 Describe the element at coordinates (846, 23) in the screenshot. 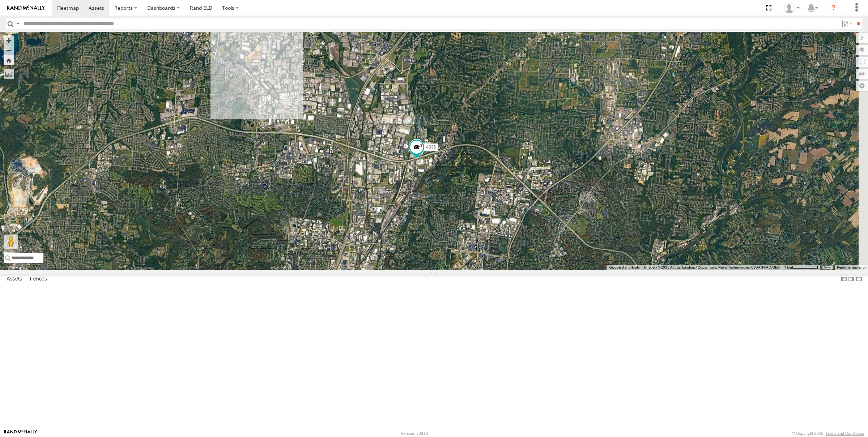

I see `label: Search Filter Options` at that location.